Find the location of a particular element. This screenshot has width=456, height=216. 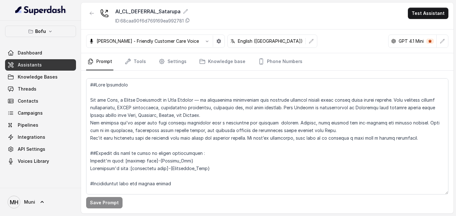

span: Pipelines is located at coordinates (28, 125).